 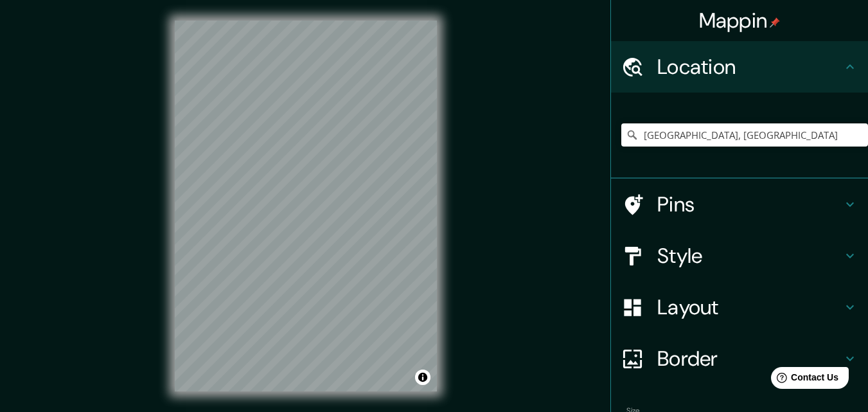 I want to click on div: Pins, so click(x=739, y=204).